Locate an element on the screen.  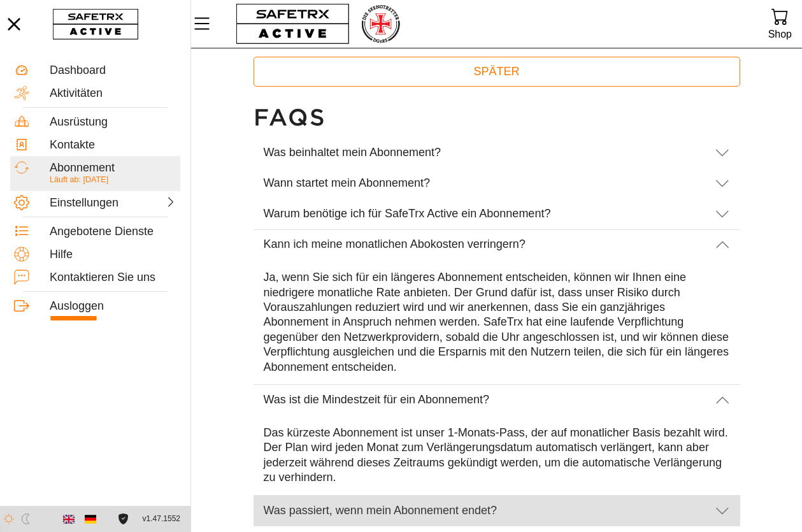
div: Shop is located at coordinates (780, 34).